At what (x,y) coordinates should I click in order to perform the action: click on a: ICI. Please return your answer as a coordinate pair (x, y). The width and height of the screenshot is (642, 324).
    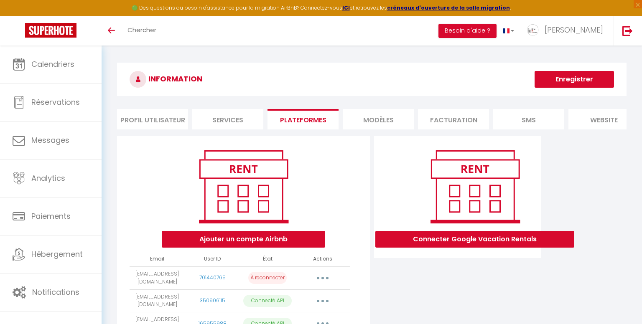
    Looking at the image, I should click on (346, 8).